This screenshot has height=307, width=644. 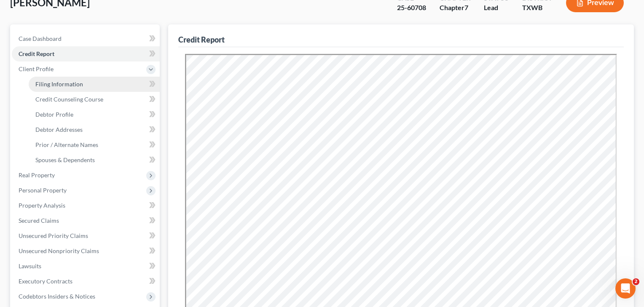 What do you see at coordinates (36, 53) in the screenshot?
I see `span: Credit Report` at bounding box center [36, 53].